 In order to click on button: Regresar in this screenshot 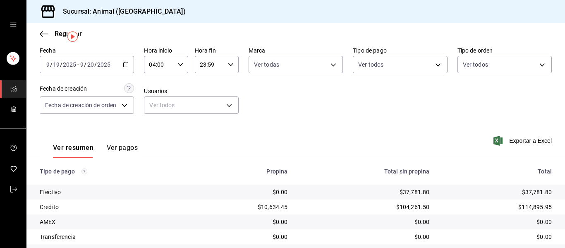, I will do `click(61, 34)`.